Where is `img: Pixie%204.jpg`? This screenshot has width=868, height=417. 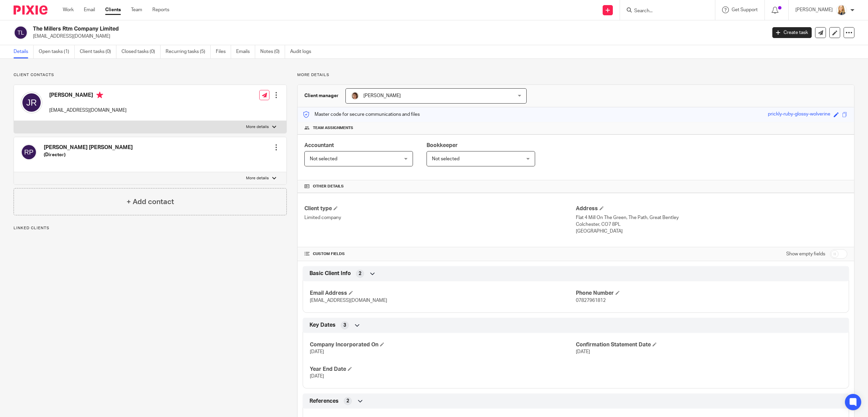 img: Pixie%204.jpg is located at coordinates (355, 96).